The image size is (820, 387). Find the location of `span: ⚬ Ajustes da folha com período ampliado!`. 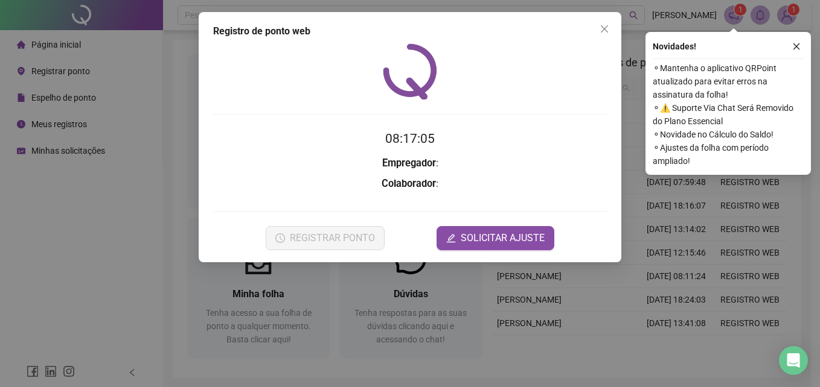

span: ⚬ Ajustes da folha com período ampliado! is located at coordinates (728, 154).